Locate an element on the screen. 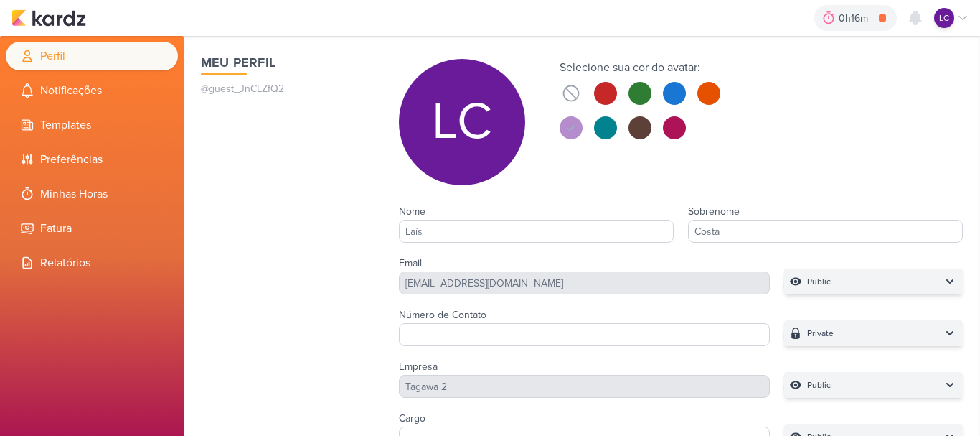 The width and height of the screenshot is (980, 436). p: @guest_JnCLZfQ2 is located at coordinates (285, 88).